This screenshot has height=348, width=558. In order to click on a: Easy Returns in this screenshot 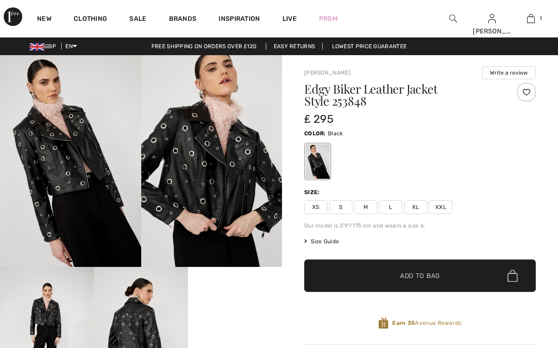, I will do `click(294, 46)`.